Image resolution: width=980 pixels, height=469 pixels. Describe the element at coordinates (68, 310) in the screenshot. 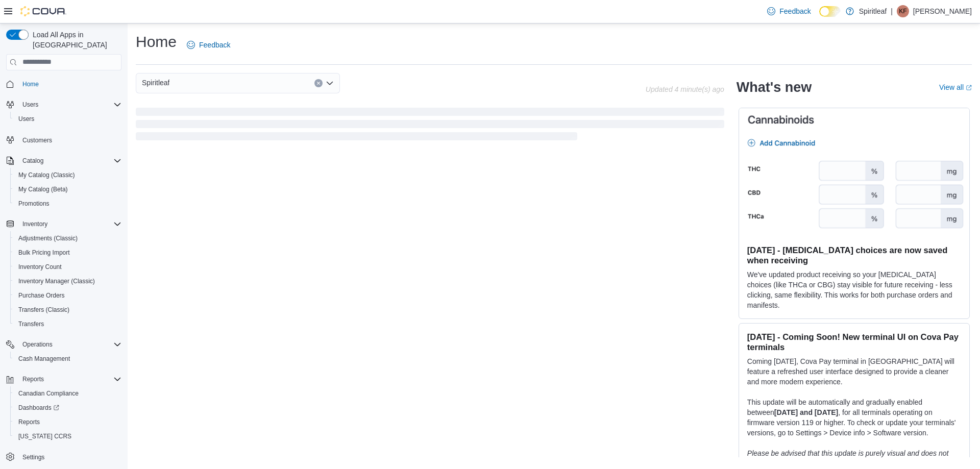

I see `button: Transfers (Classic)` at that location.